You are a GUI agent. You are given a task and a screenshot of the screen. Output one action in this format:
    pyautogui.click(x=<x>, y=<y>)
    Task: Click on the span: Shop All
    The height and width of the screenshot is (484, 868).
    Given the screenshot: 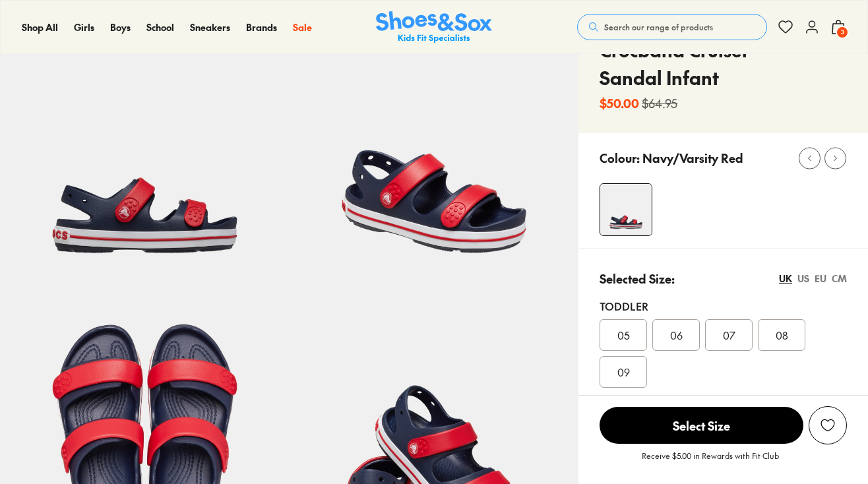 What is the action you would take?
    pyautogui.click(x=40, y=27)
    